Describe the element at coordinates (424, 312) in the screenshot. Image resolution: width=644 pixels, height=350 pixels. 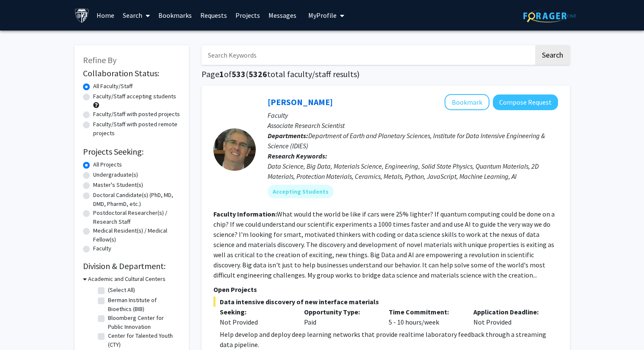
I see `p: Time Commitment:` at that location.